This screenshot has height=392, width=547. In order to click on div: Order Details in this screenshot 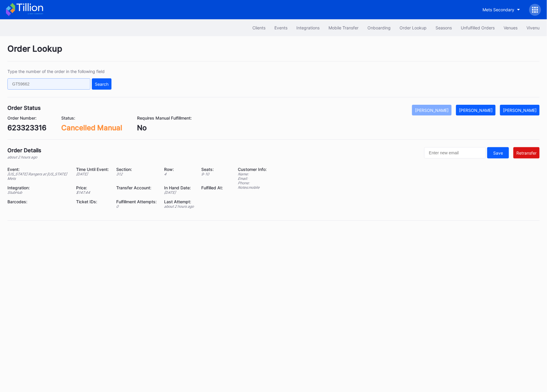, I will do `click(24, 150)`.